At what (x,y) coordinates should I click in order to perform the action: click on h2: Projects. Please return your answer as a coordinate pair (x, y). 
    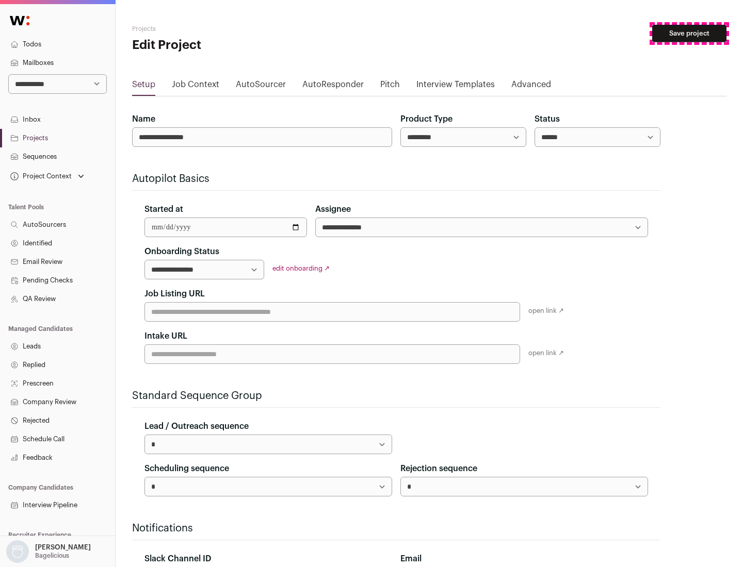
    Looking at the image, I should click on (231, 29).